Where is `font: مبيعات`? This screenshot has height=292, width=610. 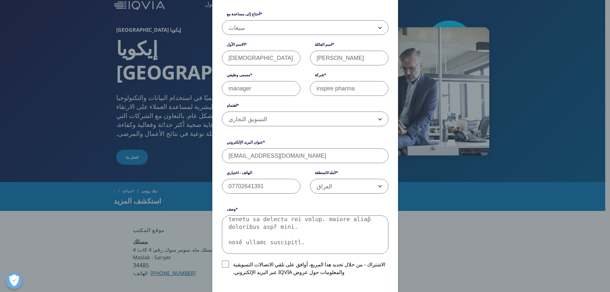
font: مبيعات is located at coordinates (237, 28).